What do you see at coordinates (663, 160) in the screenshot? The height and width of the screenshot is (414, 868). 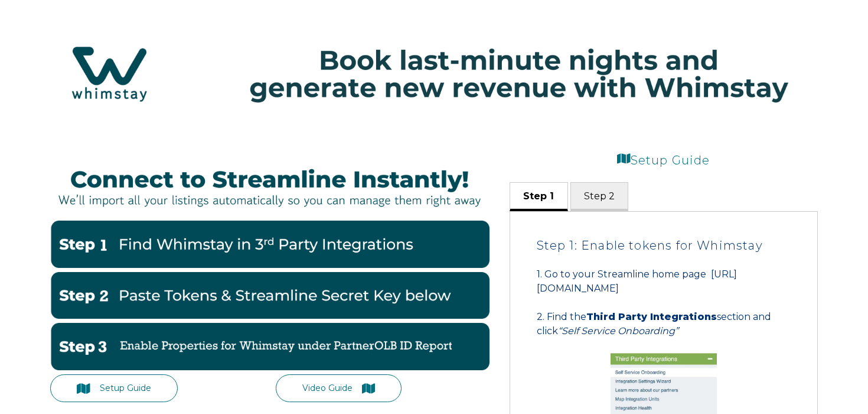 I see `span: Setup Guide` at bounding box center [663, 160].